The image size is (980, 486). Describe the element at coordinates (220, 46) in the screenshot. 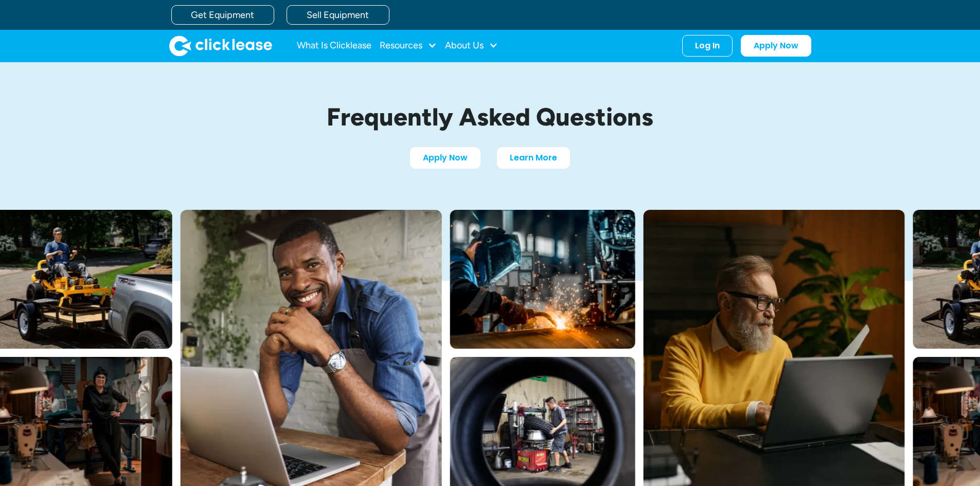

I see `a: home` at that location.